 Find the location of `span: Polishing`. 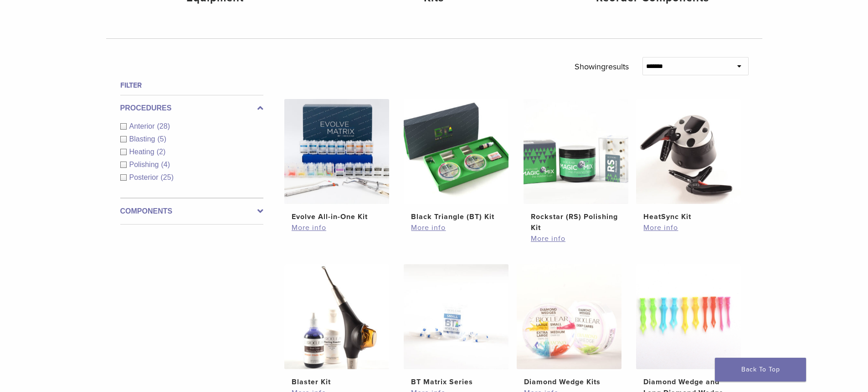

span: Polishing is located at coordinates (145, 165).